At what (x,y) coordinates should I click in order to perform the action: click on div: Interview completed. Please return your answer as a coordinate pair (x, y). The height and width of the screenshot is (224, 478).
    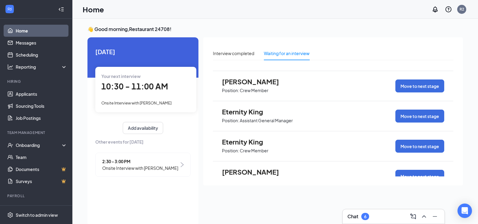
    Looking at the image, I should click on (233, 53).